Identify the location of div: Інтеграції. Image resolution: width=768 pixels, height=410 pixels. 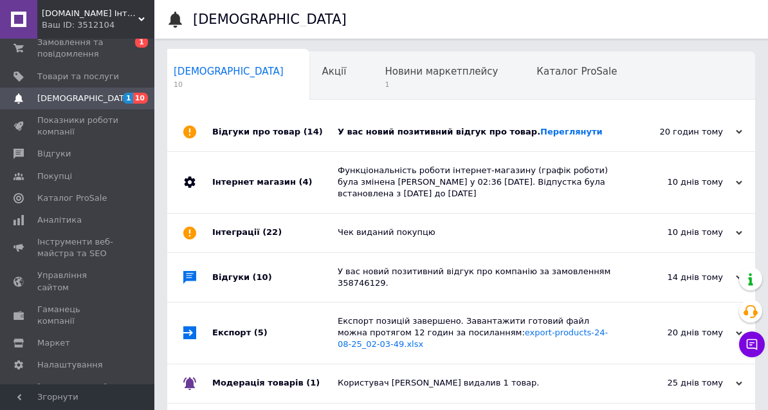
(275, 233).